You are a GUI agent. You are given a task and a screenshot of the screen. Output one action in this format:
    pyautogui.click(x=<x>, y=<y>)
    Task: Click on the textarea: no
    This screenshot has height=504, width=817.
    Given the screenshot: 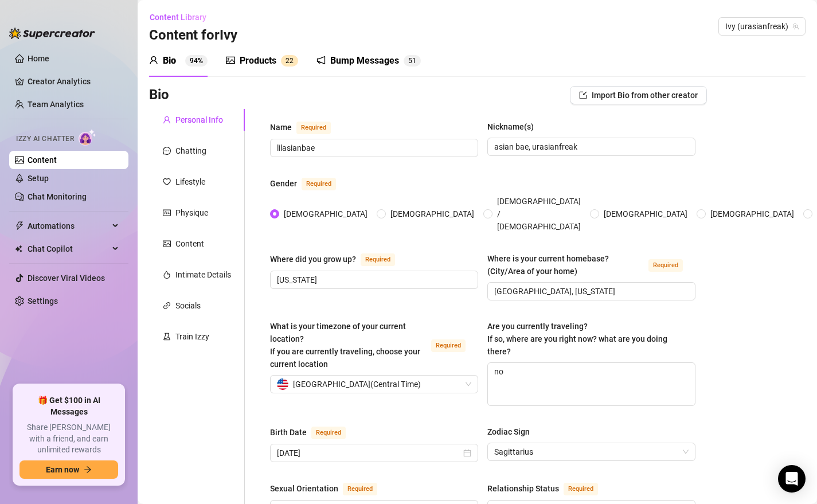 What is the action you would take?
    pyautogui.click(x=591, y=384)
    